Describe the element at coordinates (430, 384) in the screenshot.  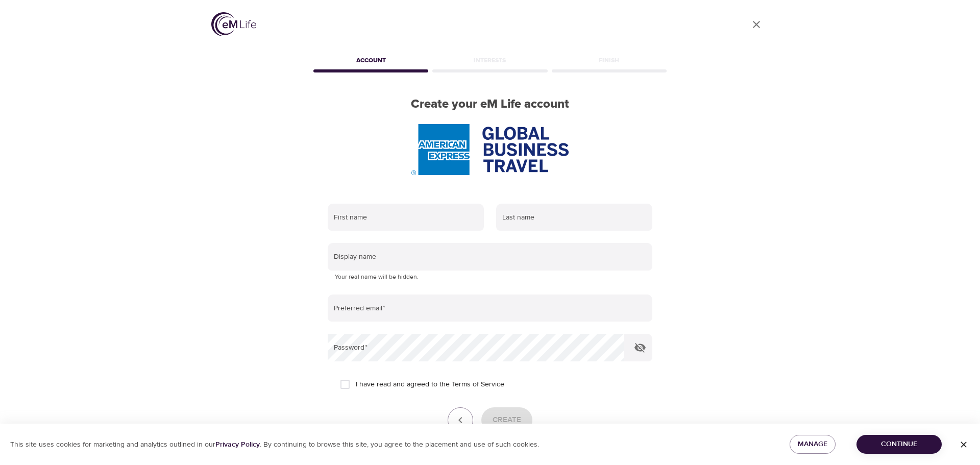
I see `span: I have read and agreed to the` at that location.